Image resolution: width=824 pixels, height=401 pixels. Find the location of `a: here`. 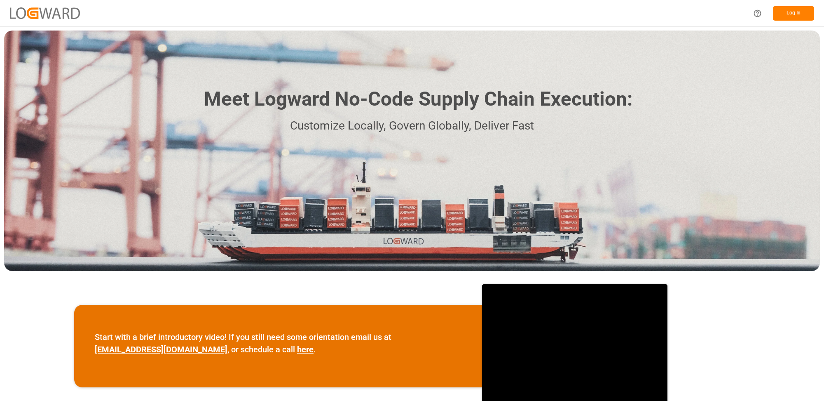

a: here is located at coordinates (305, 349).